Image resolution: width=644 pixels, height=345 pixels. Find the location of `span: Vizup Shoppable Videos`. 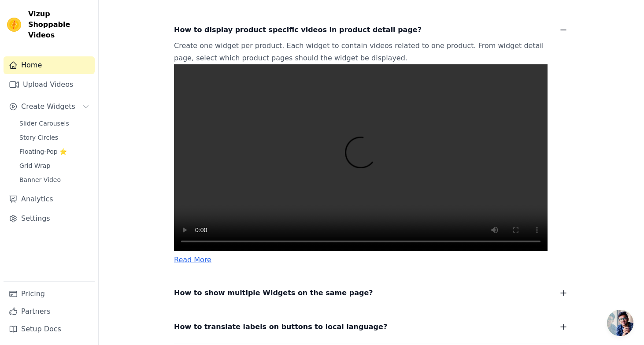

span: Vizup Shoppable Videos is located at coordinates (59, 25).